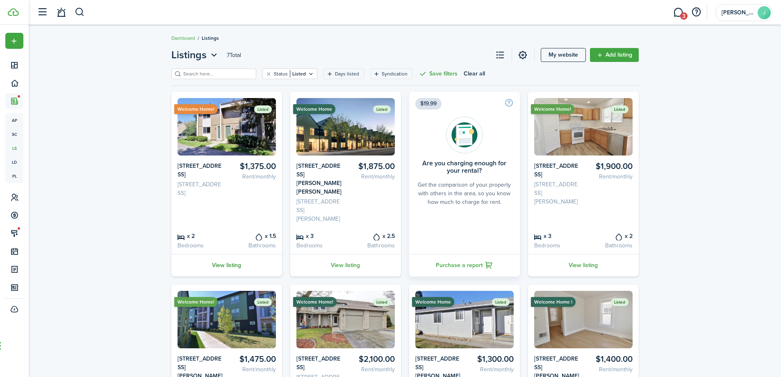  I want to click on span: ls, so click(14, 148).